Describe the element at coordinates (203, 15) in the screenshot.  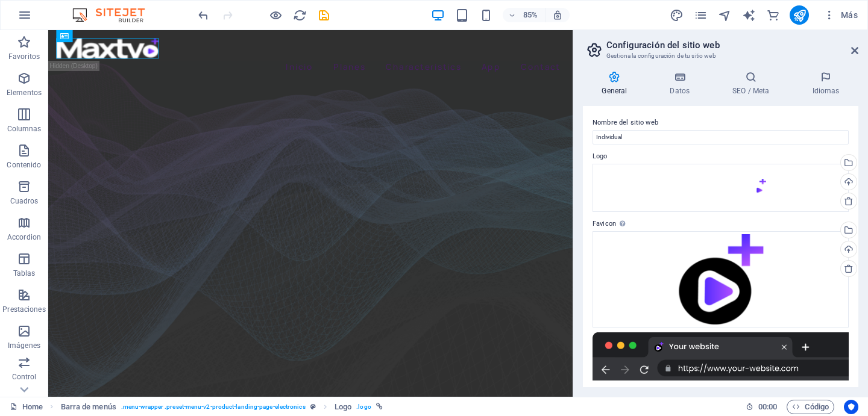
I see `button: undo` at that location.